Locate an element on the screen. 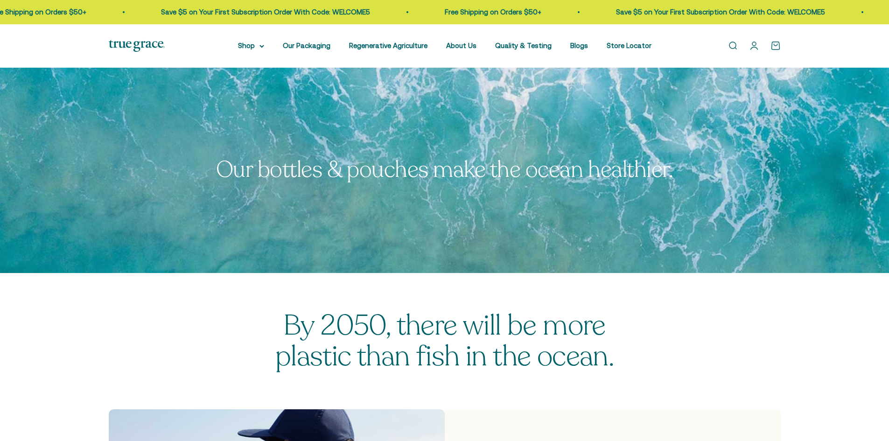 This screenshot has width=889, height=441. a: Store Locator is located at coordinates (629, 45).